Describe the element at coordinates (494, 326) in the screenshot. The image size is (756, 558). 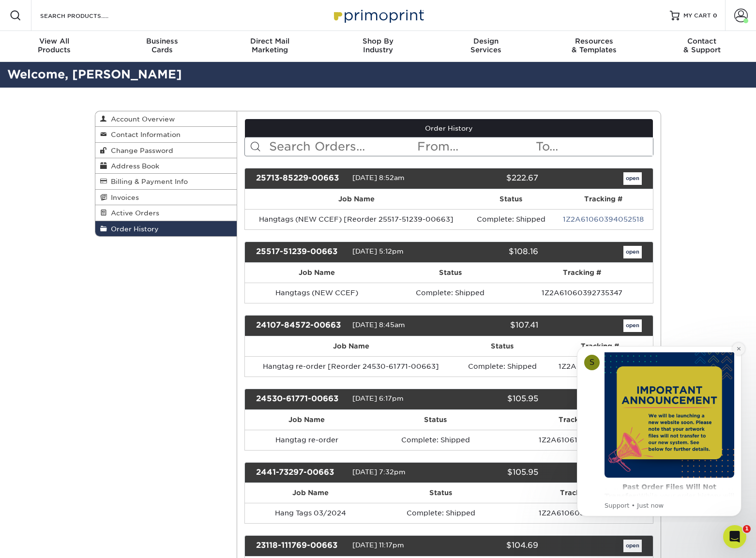
I see `div: $107.41` at that location.